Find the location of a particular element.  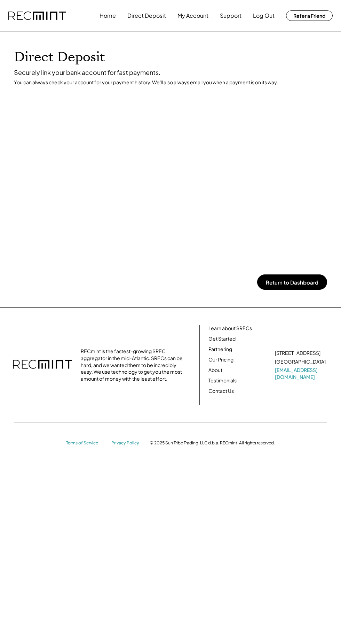

a: About is located at coordinates (215, 370).